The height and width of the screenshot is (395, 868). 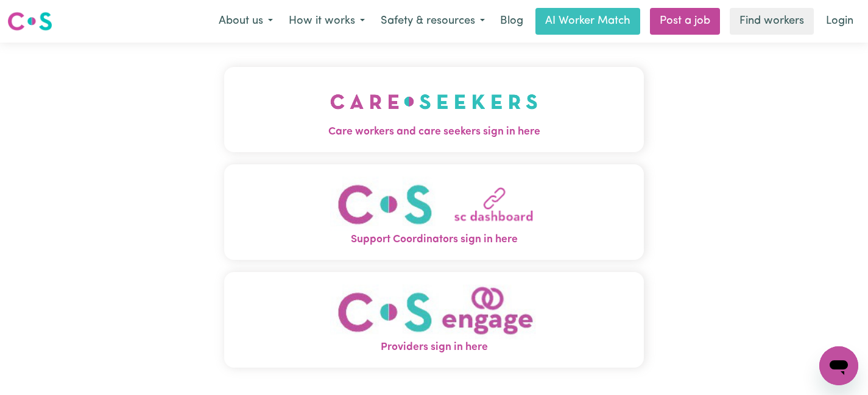 What do you see at coordinates (327, 21) in the screenshot?
I see `button: How it works` at bounding box center [327, 21].